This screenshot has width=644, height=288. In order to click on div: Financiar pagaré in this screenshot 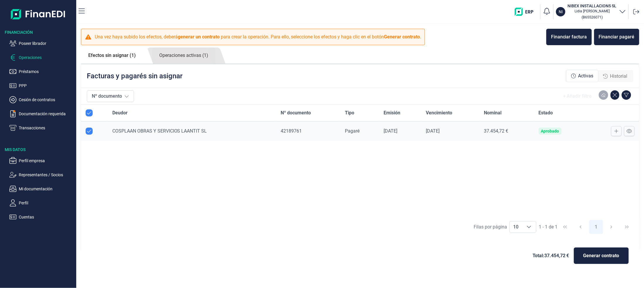, I will do `click(616, 37)`.